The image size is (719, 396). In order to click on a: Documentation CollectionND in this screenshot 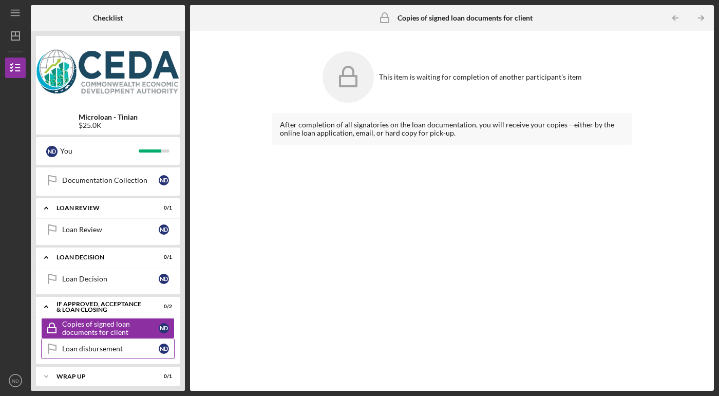, I will do `click(108, 180)`.